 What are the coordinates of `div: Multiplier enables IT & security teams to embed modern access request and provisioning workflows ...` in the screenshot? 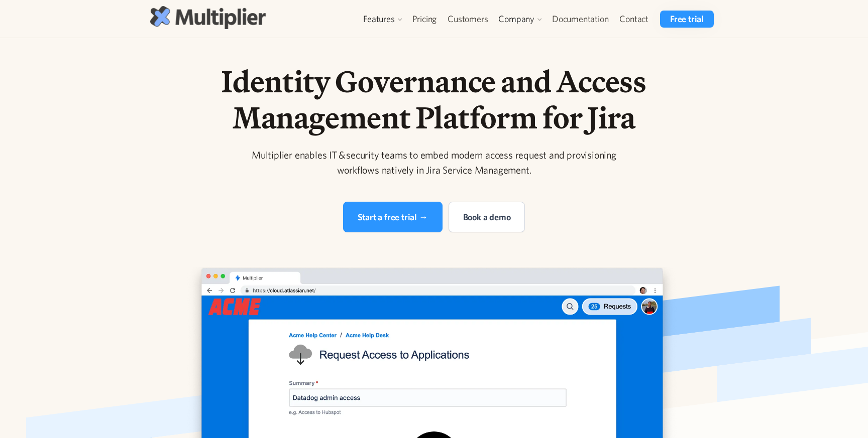 It's located at (434, 163).